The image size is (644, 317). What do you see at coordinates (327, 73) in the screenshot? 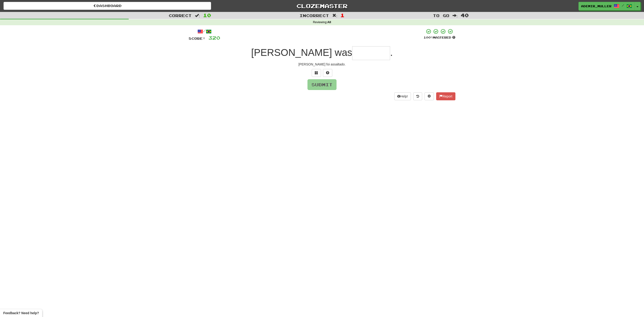
I see `button: Single letter hint - you only get 1 per sentence and score half the points! alt+h` at bounding box center [327, 73].